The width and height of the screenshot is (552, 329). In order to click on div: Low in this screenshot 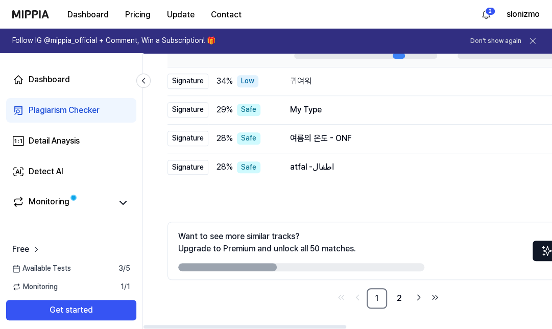, I will do `click(248, 81)`.